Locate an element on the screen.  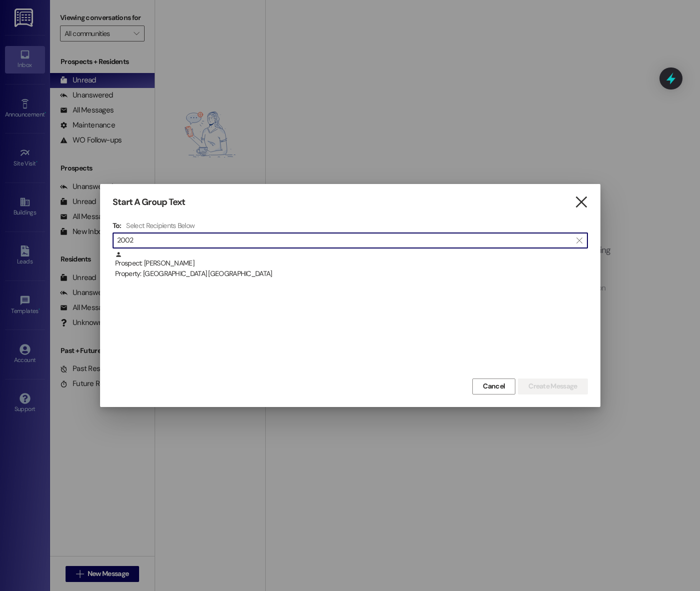
button: Cancel is located at coordinates (494, 386).